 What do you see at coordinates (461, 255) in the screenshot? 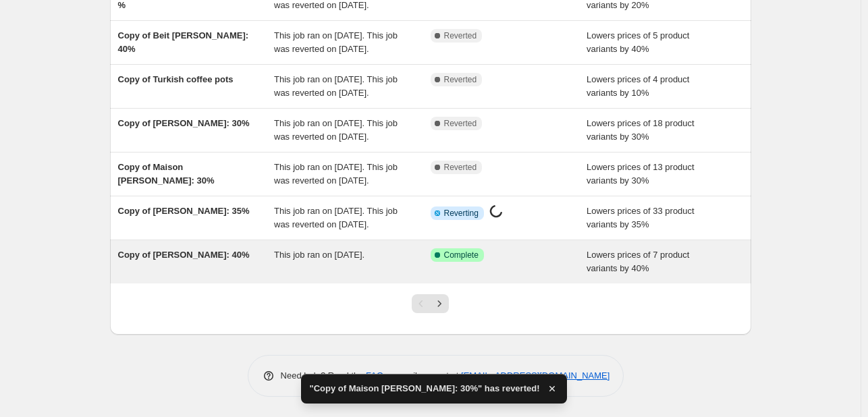
I see `span: Complete` at bounding box center [461, 255].